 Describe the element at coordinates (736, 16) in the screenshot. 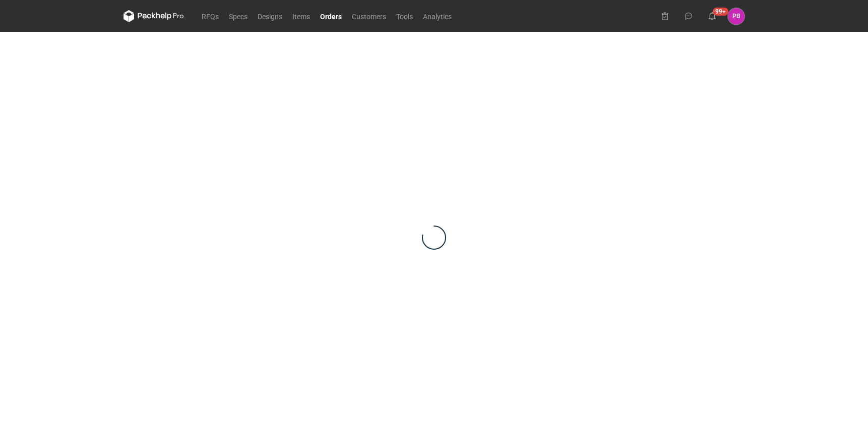

I see `div: Paulius Bukšnys` at that location.